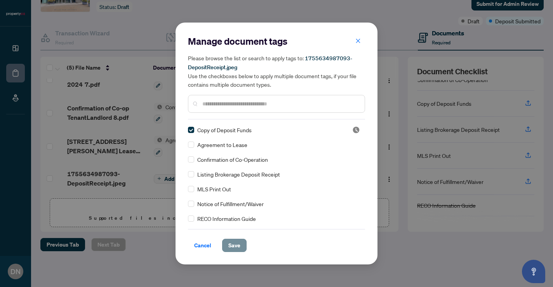  I want to click on span: close, so click(358, 41).